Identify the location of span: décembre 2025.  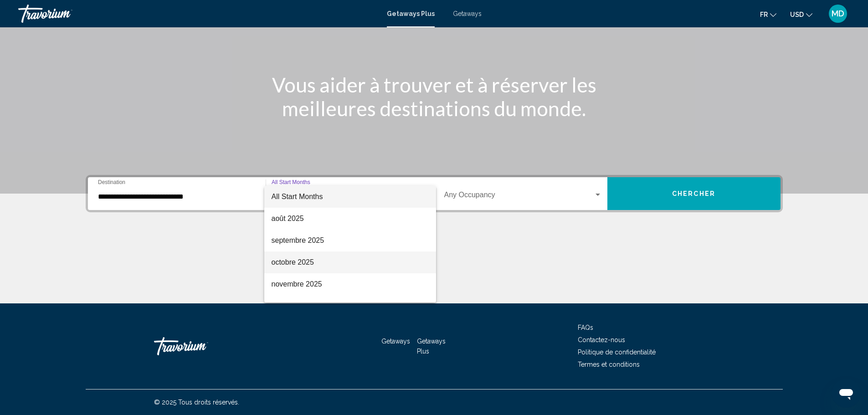
(350, 306).